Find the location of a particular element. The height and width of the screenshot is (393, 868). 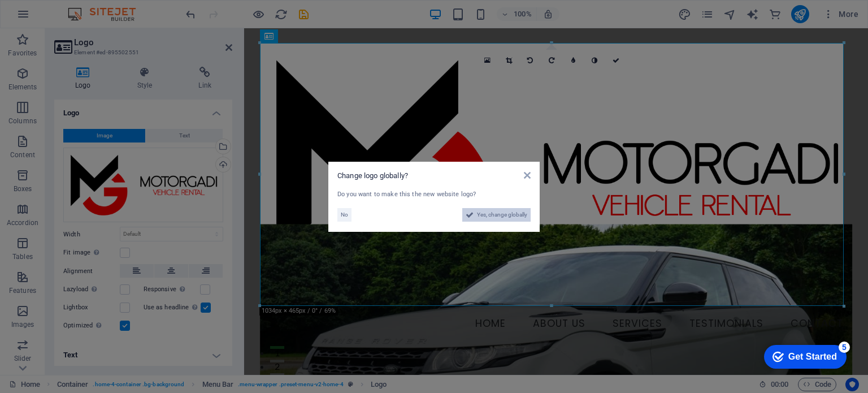

button: Yes, change globally is located at coordinates (496, 215).